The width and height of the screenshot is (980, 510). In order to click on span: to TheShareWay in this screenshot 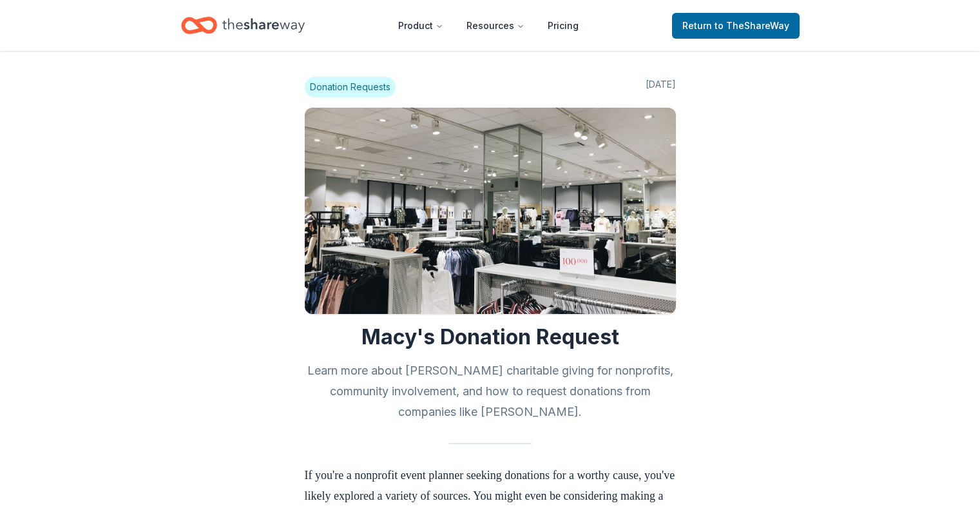, I will do `click(752, 25)`.